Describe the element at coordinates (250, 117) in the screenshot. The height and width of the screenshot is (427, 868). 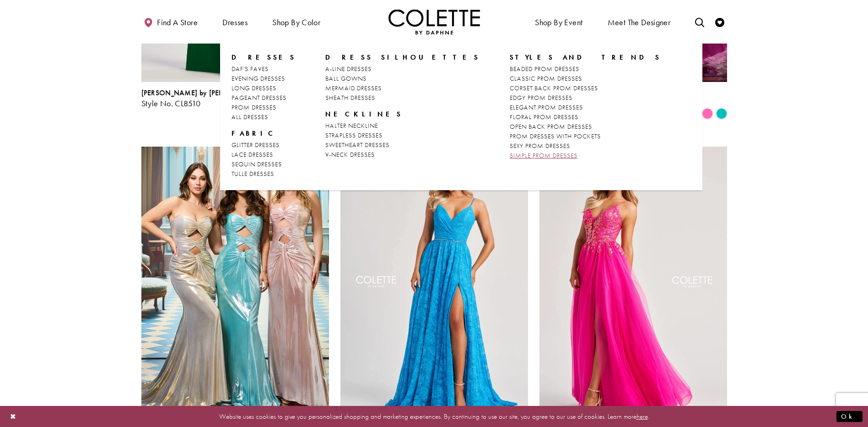
I see `span: ALL DRESSES` at that location.